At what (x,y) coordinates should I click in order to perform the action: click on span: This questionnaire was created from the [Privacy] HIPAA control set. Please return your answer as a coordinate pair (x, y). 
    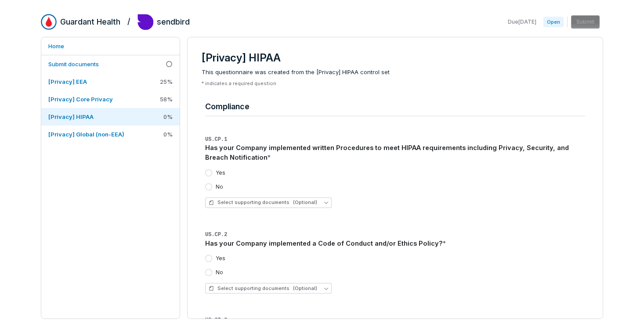
    Looking at the image, I should click on (395, 72).